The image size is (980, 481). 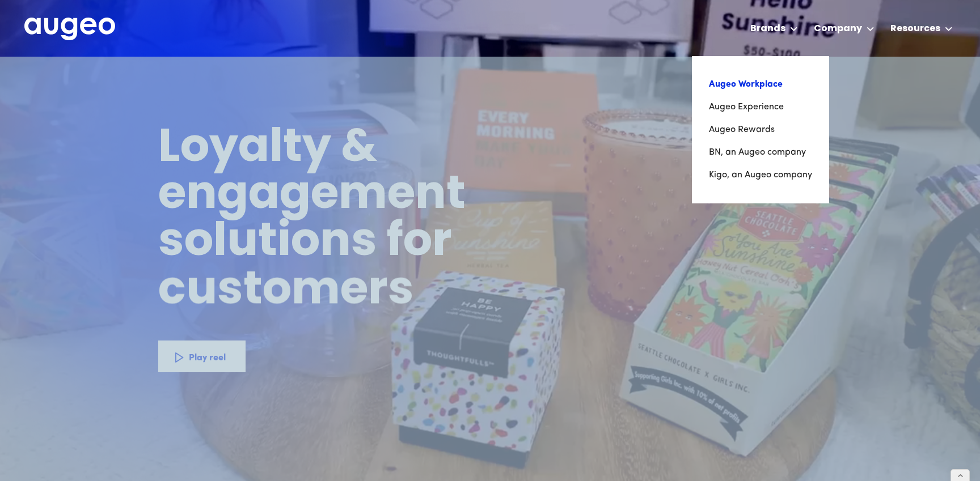 What do you see at coordinates (760, 152) in the screenshot?
I see `a: BN, an Augeo company` at bounding box center [760, 152].